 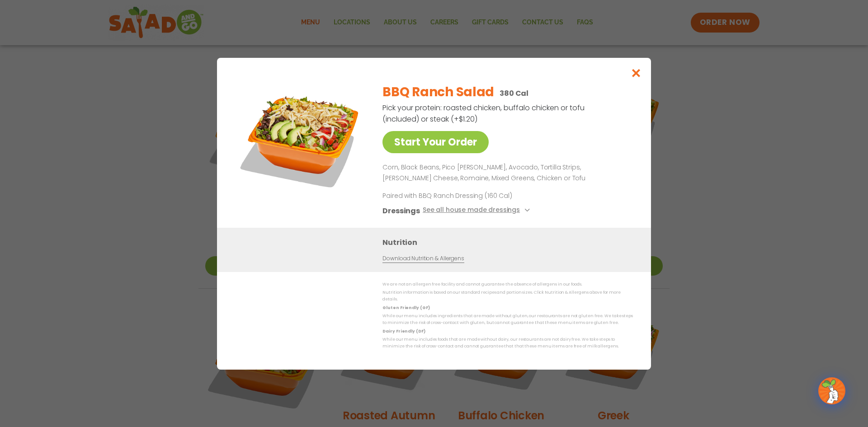 What do you see at coordinates (507, 296) in the screenshot?
I see `p: Nutrition information is based on our standard recipes and portion sizes. Click Nutrition & Aller...` at bounding box center [507, 296].